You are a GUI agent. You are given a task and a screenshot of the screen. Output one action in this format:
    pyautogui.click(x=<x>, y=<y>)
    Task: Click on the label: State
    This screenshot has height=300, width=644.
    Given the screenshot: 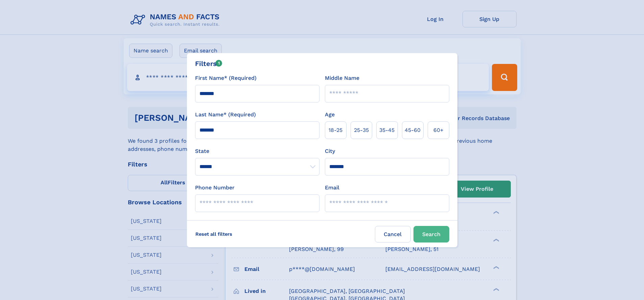 What is the action you would take?
    pyautogui.click(x=257, y=151)
    